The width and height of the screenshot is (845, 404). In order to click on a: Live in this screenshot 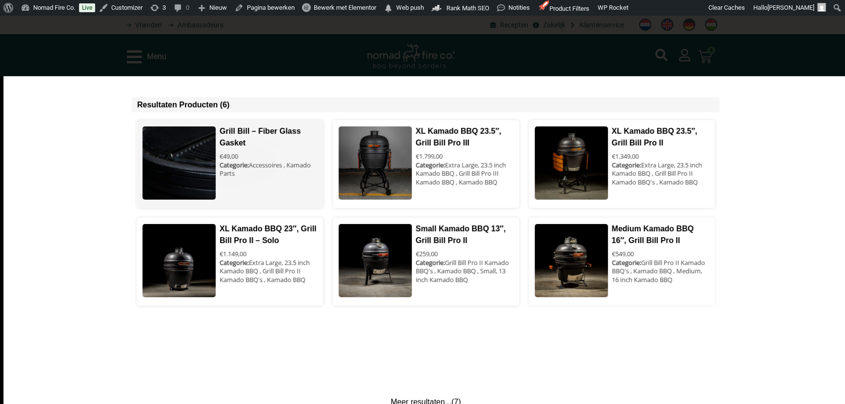, I will do `click(87, 8)`.